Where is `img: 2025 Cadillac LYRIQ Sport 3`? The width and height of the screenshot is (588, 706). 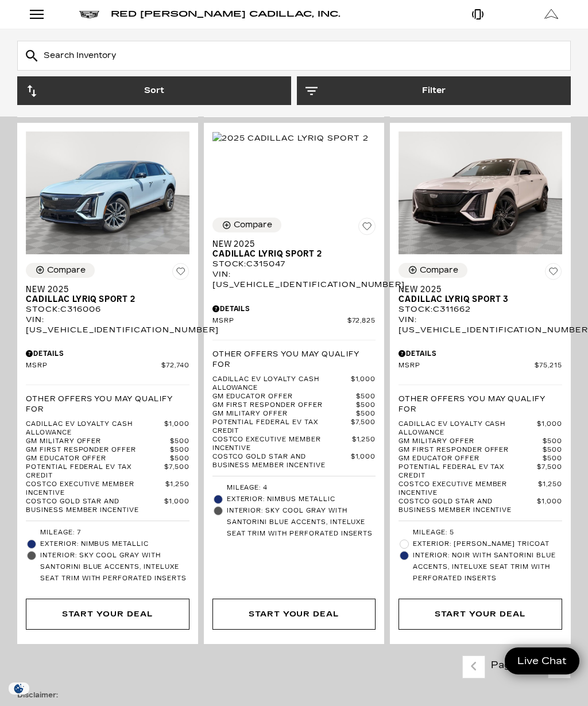 img: 2025 Cadillac LYRIQ Sport 3 is located at coordinates (480, 192).